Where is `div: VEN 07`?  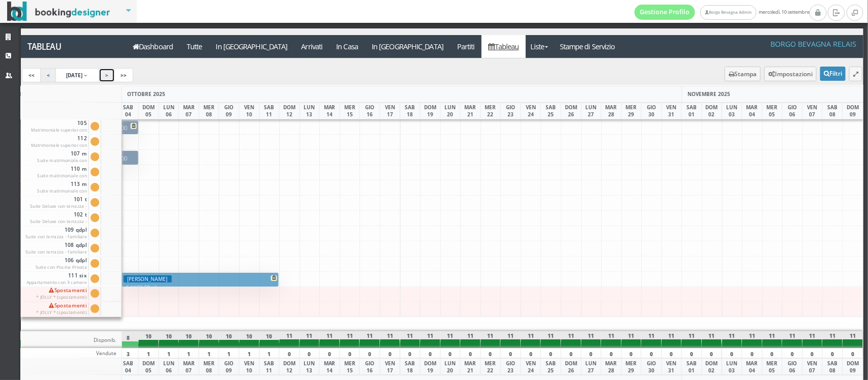
div: VEN 07 is located at coordinates (812, 367).